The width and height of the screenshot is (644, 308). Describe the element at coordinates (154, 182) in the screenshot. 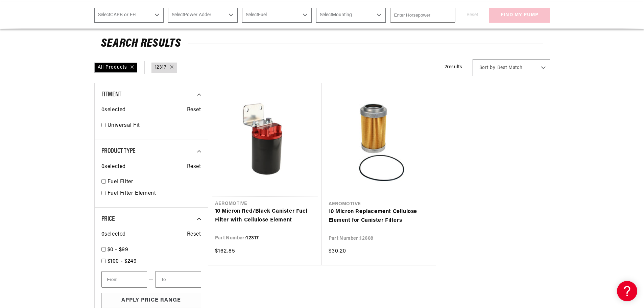

I see `a: Fuel Filter` at that location.